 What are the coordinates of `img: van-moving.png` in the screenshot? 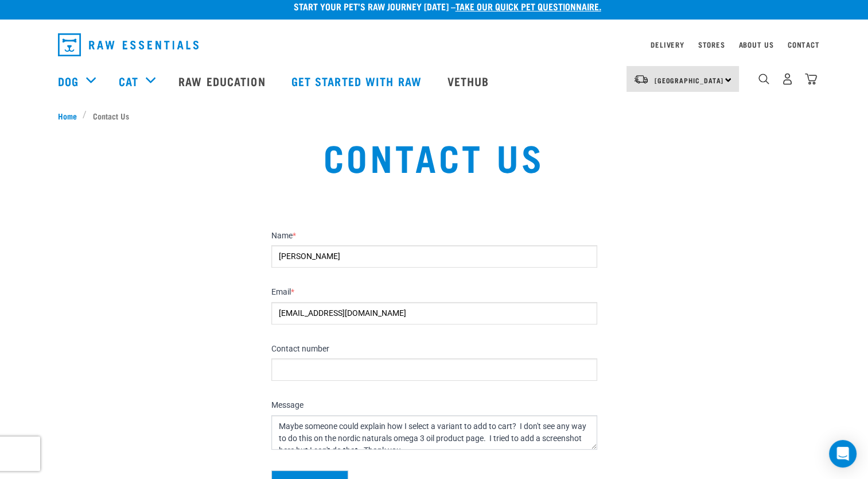 It's located at (641, 79).